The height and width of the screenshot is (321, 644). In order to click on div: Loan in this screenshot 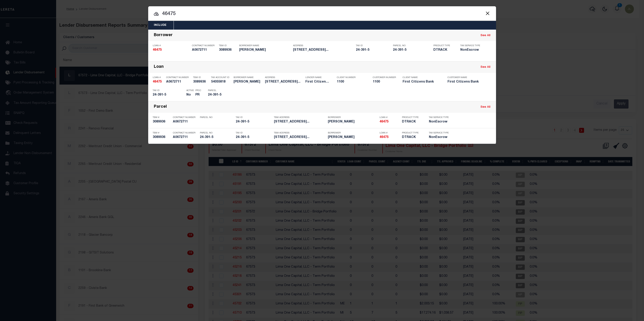, I will do `click(158, 67)`.